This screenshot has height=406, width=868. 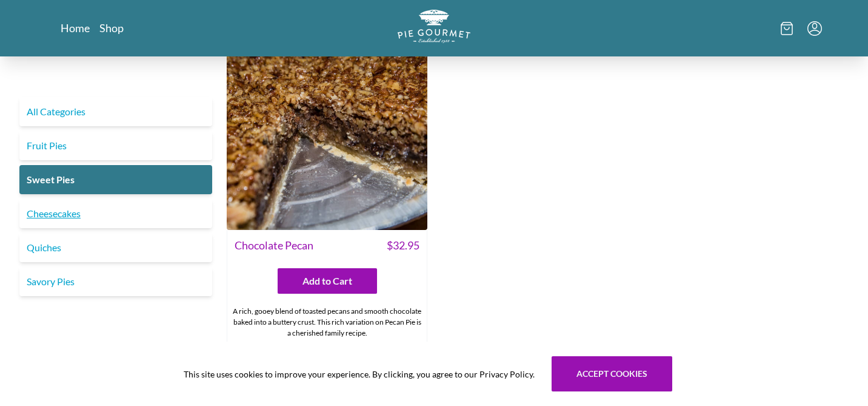 What do you see at coordinates (116, 213) in the screenshot?
I see `a: Cheesecakes` at bounding box center [116, 213].